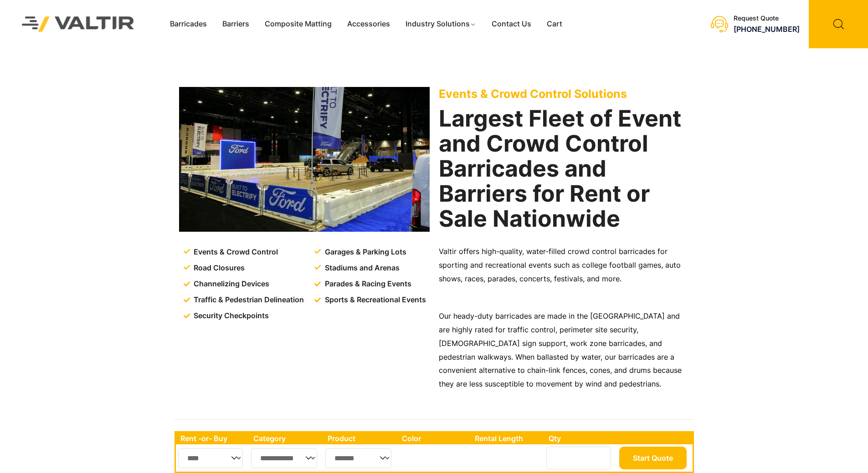  Describe the element at coordinates (230, 284) in the screenshot. I see `span: Channelizing Devices` at that location.